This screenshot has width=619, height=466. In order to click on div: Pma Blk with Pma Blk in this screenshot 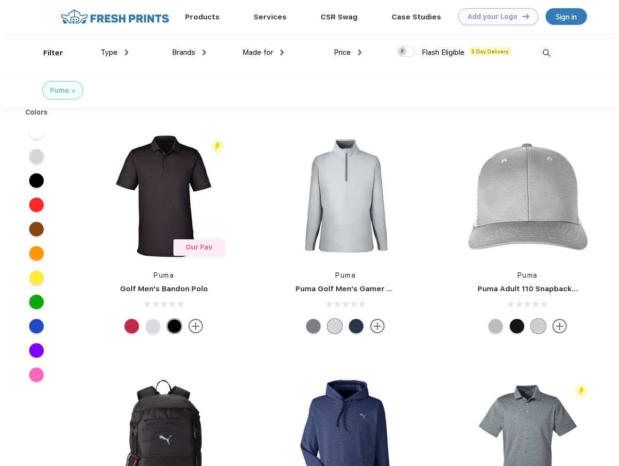, I will do `click(517, 326)`.